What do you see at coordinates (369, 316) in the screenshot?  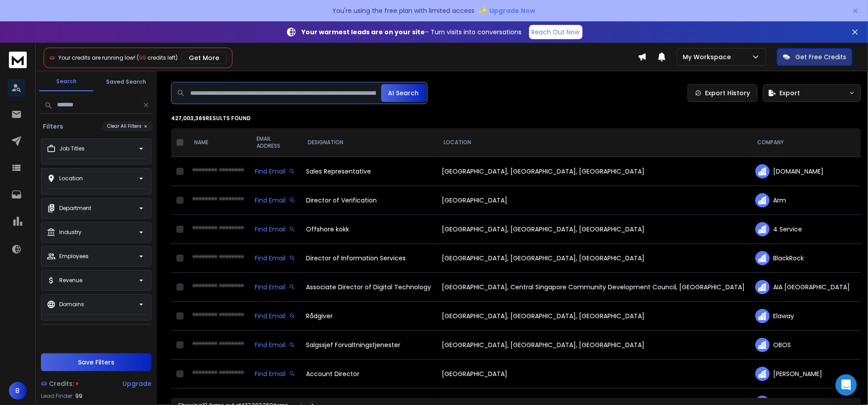 I see `td: Rådgiver` at bounding box center [369, 316].